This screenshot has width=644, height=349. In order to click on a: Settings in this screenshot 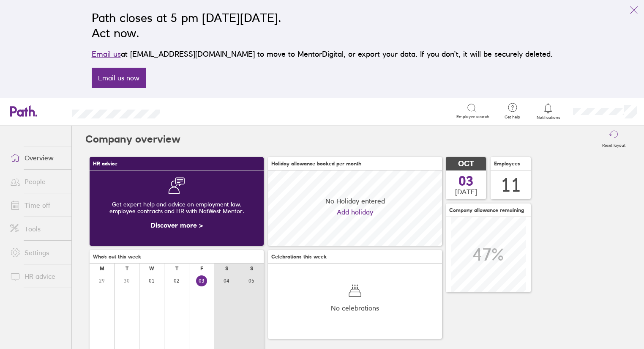, I will do `click(37, 252)`.